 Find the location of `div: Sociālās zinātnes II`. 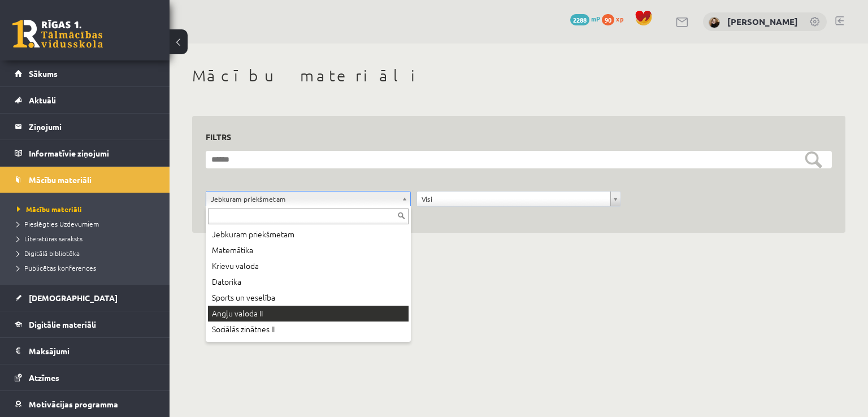

div: Sociālās zinātnes II is located at coordinates (308, 330).